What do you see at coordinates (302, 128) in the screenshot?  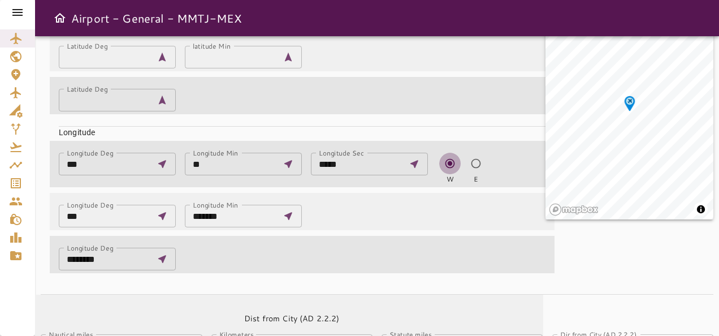 I see `div: Longitude` at bounding box center [302, 128].